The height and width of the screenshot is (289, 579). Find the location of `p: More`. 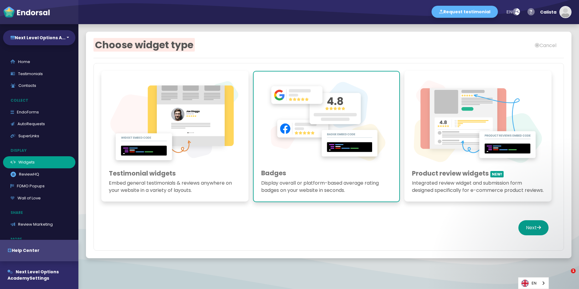

p: More is located at coordinates (41, 239).